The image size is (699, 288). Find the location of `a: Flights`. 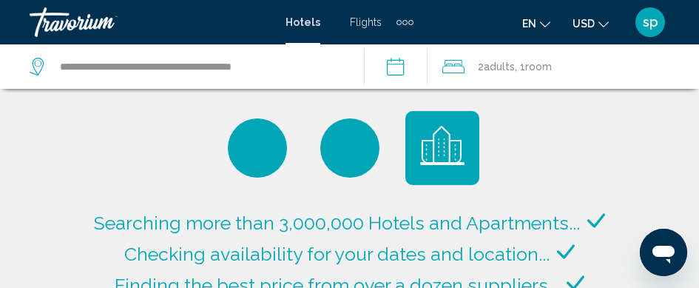

a: Flights is located at coordinates (365, 22).